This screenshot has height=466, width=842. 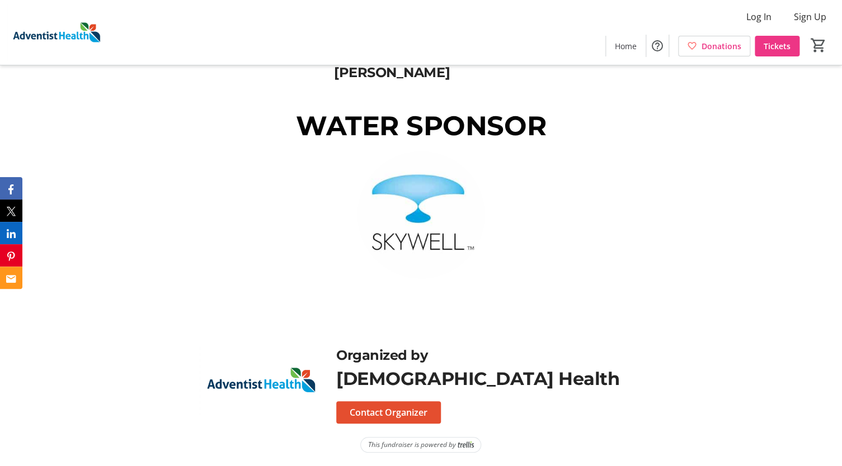 What do you see at coordinates (657, 46) in the screenshot?
I see `button: Help` at bounding box center [657, 46].